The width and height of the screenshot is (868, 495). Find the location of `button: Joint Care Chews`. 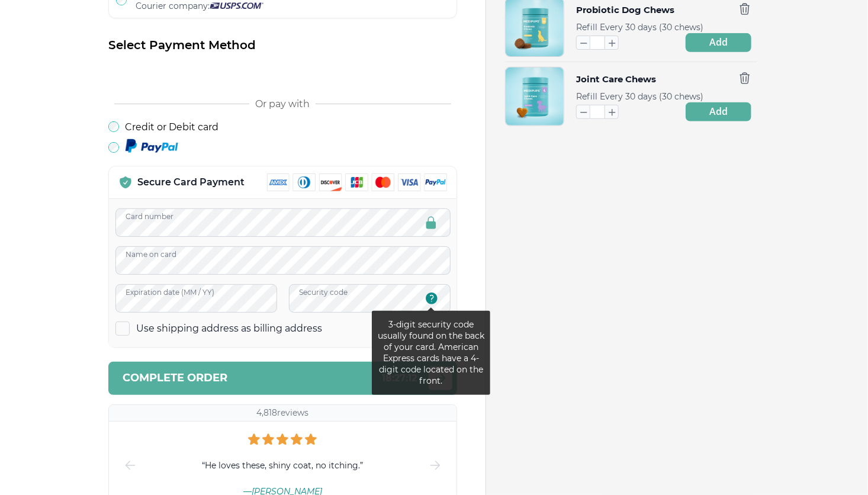

button: Joint Care Chews is located at coordinates (616, 79).